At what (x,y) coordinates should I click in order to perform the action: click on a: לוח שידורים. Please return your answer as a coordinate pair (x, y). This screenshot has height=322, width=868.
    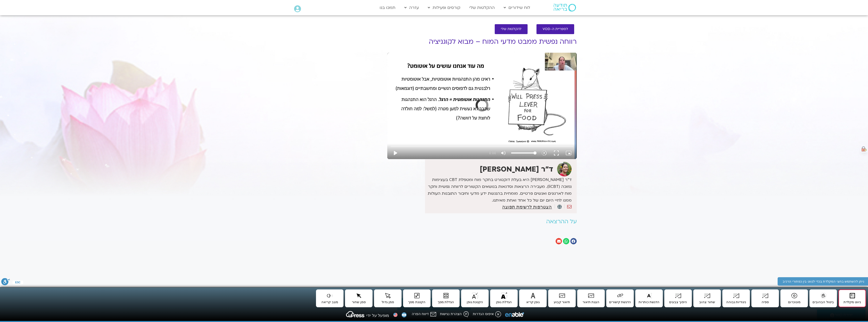
    Looking at the image, I should click on (517, 8).